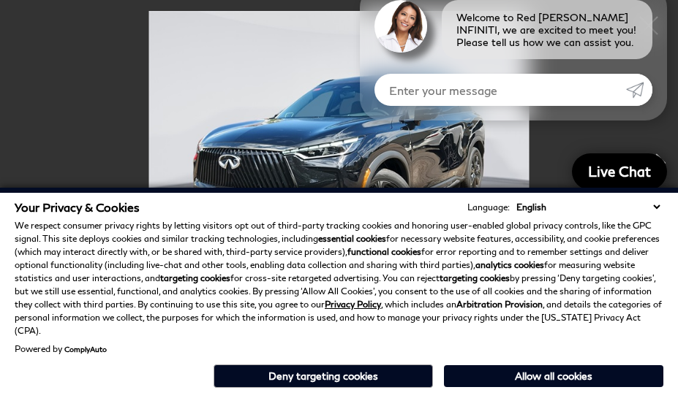 The width and height of the screenshot is (678, 398). What do you see at coordinates (639, 90) in the screenshot?
I see `a: Submit` at bounding box center [639, 90].